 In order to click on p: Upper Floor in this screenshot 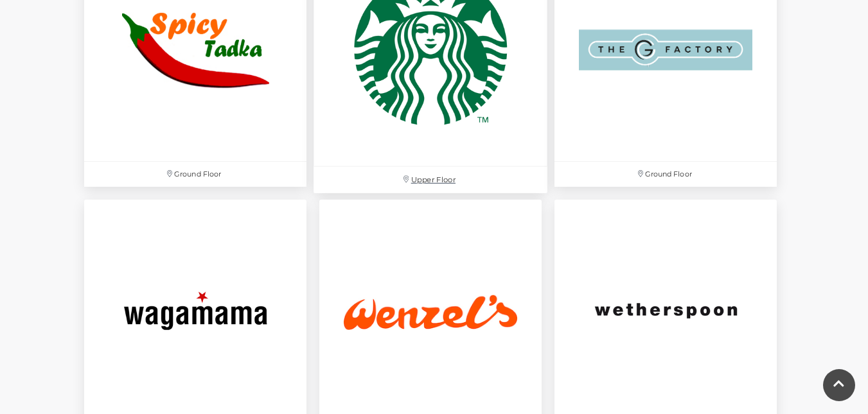, I will do `click(431, 179)`.